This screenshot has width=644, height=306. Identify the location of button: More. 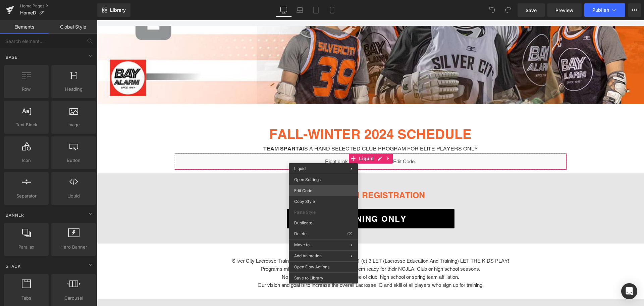
(635, 10).